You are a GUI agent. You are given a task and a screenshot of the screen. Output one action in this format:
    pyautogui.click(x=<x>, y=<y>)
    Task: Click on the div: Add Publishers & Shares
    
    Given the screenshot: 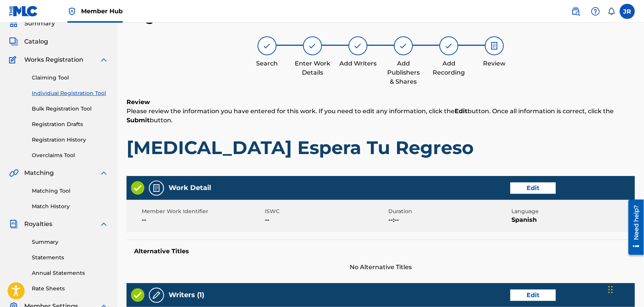 What is the action you would take?
    pyautogui.click(x=403, y=73)
    